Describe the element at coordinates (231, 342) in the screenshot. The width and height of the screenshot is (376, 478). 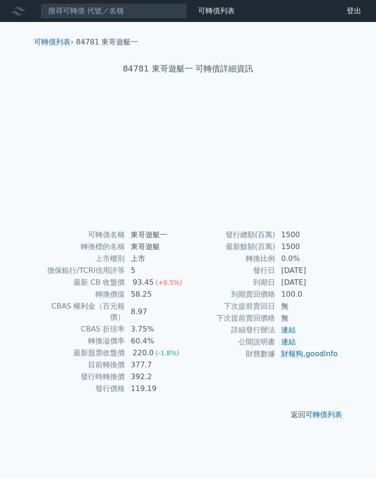
I see `td: 公開說明書` at that location.